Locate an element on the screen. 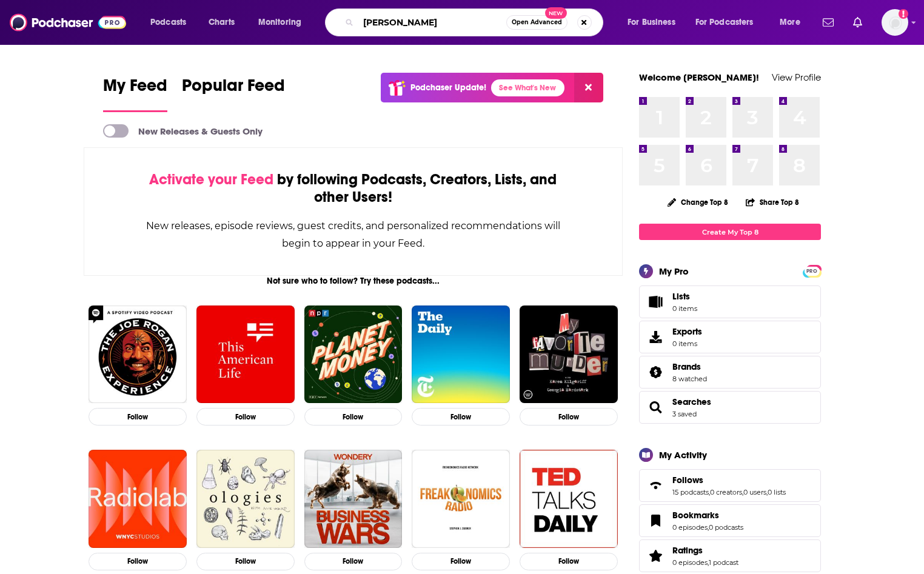 The width and height of the screenshot is (924, 574). a: 8 watched is located at coordinates (690, 378).